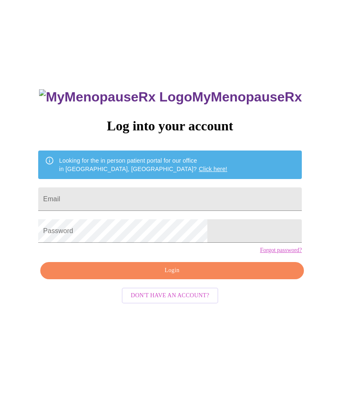 This screenshot has width=340, height=405. I want to click on img: MyMenopauseRx Logo, so click(115, 97).